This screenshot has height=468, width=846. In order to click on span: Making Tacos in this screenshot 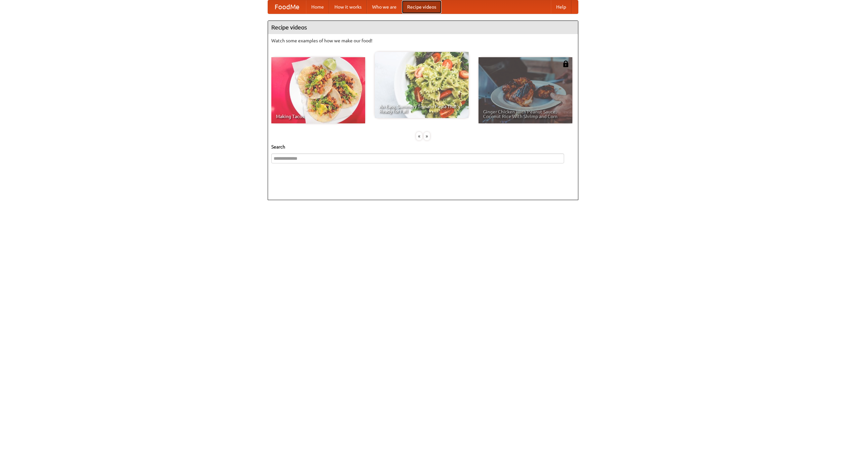, I will do `click(318, 116)`.